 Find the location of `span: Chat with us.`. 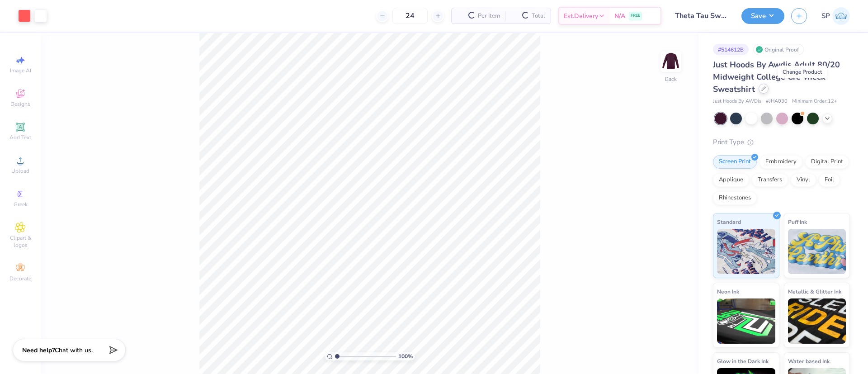

span: Chat with us. is located at coordinates (74, 350).